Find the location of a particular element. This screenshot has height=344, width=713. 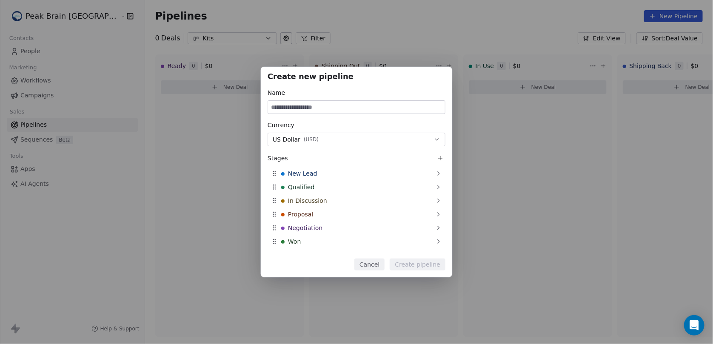

div: Lost is located at coordinates (357, 255).